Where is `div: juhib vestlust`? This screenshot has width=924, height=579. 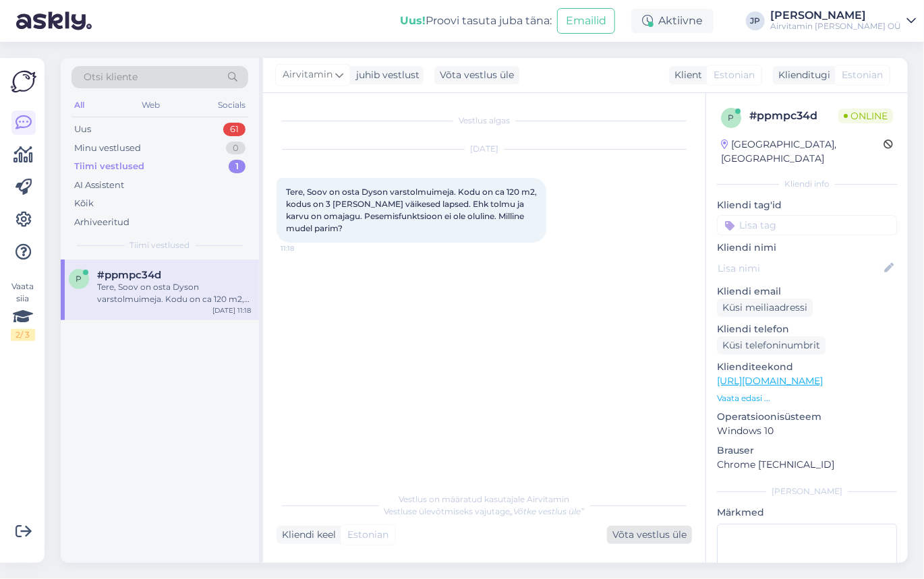 div: juhib vestlust is located at coordinates (385, 75).